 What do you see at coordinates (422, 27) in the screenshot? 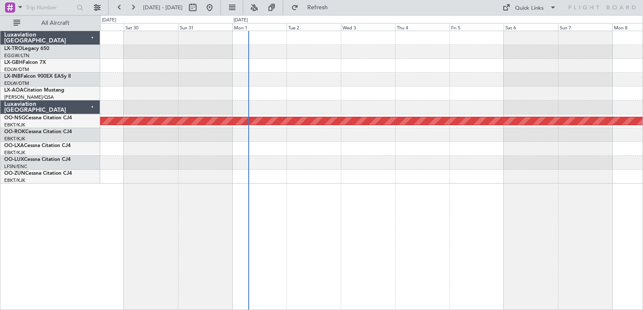
I see `div: Thu 4` at bounding box center [422, 27].